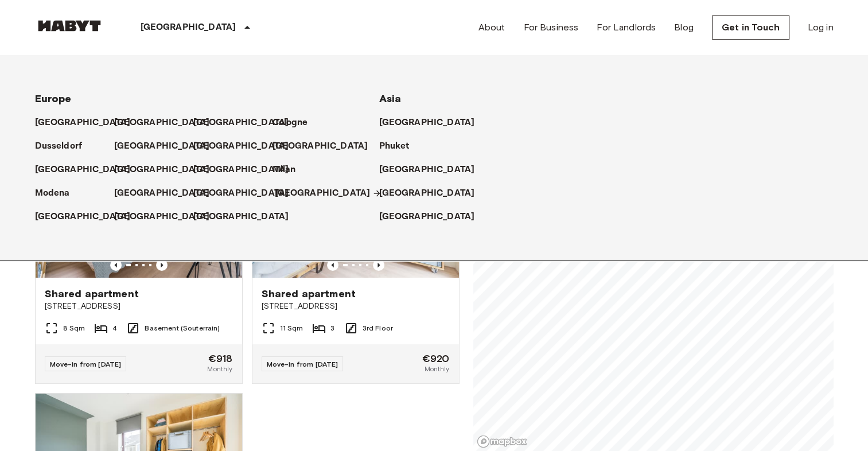  What do you see at coordinates (296, 122) in the screenshot?
I see `a: Cologne` at bounding box center [296, 122].